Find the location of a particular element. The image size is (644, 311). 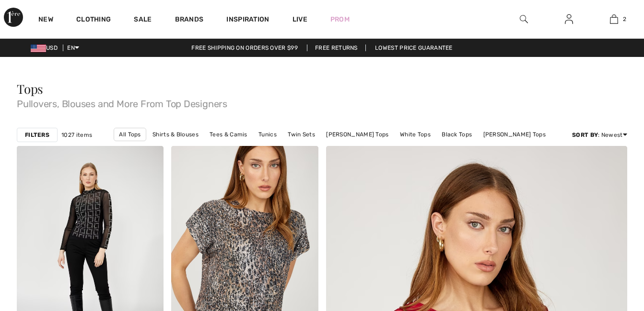

a: Sign In is located at coordinates (569, 19).